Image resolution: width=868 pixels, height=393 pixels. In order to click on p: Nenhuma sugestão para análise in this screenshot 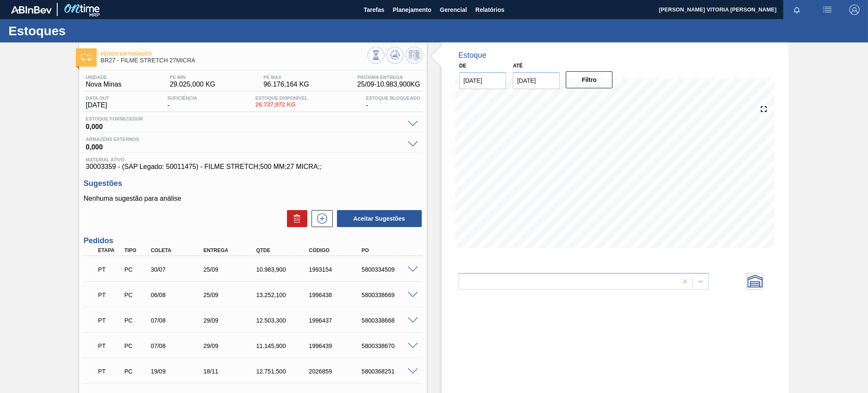, I will do `click(253, 198)`.